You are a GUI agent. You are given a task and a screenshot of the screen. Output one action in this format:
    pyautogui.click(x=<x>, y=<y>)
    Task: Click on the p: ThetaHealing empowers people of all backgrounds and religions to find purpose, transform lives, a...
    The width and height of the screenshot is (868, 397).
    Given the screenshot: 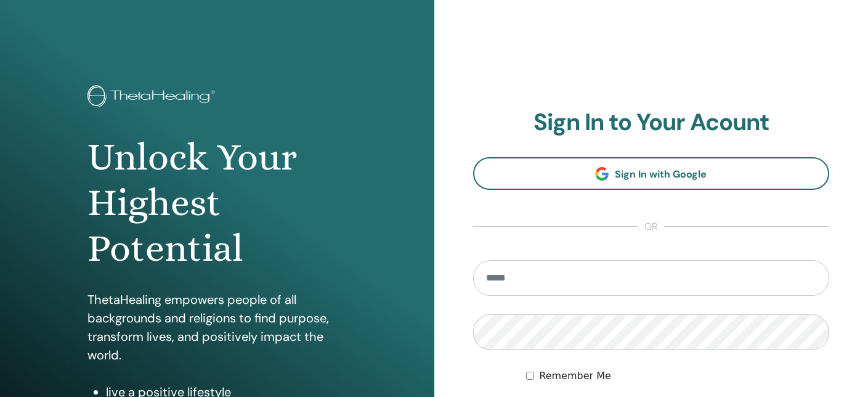 What is the action you would take?
    pyautogui.click(x=217, y=327)
    